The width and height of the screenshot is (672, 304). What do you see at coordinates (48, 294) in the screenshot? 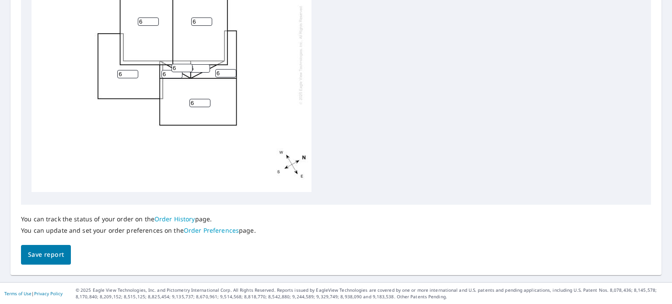
I see `a: Privacy Policy` at bounding box center [48, 294].